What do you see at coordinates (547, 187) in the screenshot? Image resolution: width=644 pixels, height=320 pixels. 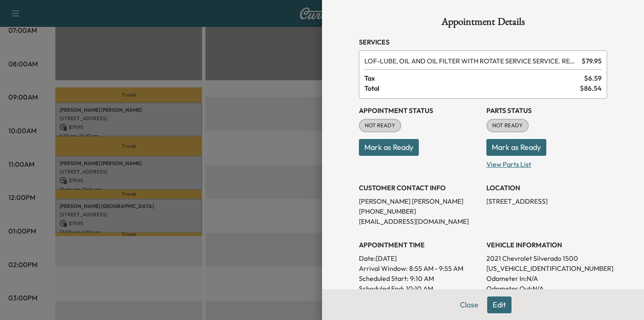 I see `h3: LOCATION` at bounding box center [547, 187].